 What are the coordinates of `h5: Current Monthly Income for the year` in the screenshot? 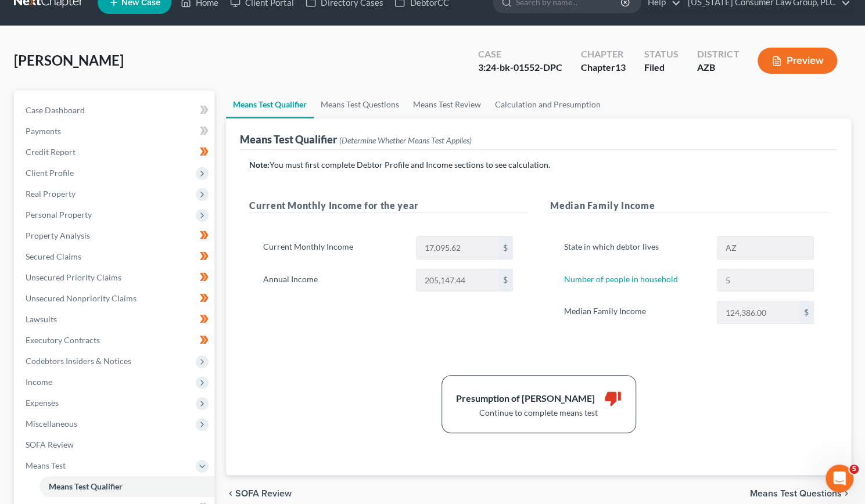 It's located at (388, 205).